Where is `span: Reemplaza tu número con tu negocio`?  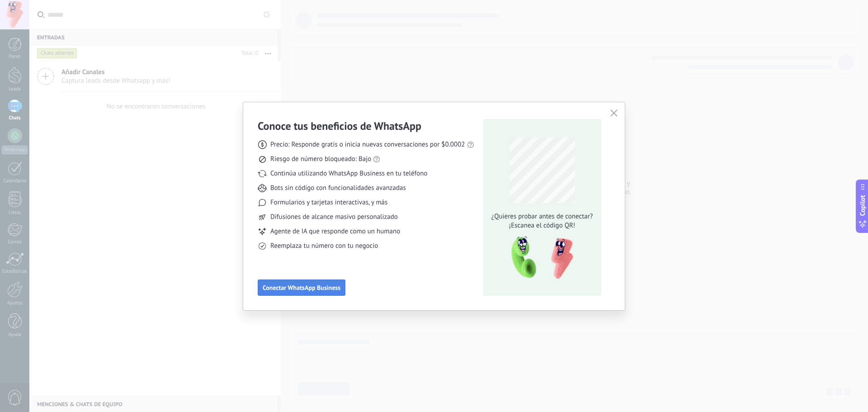
span: Reemplaza tu número con tu negocio is located at coordinates (324, 246).